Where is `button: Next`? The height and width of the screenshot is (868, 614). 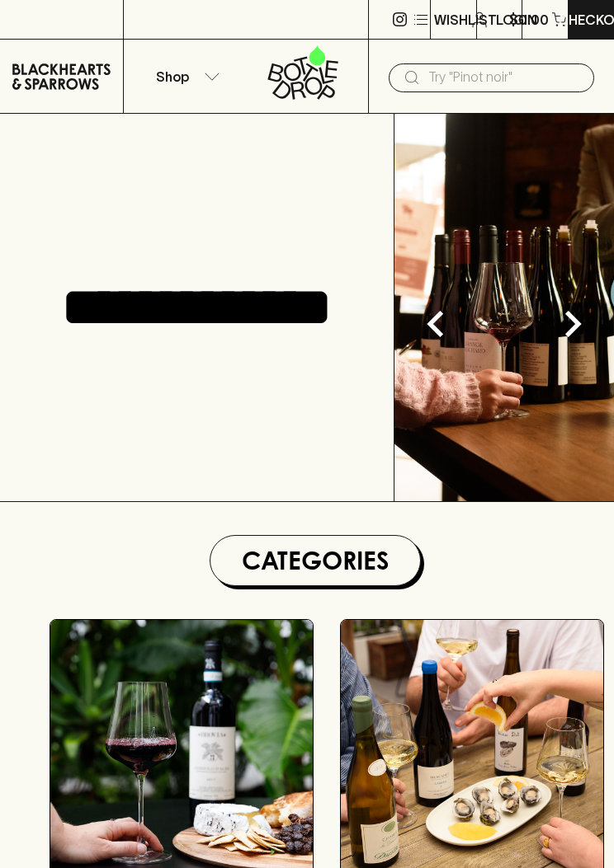 button: Next is located at coordinates (572, 324).